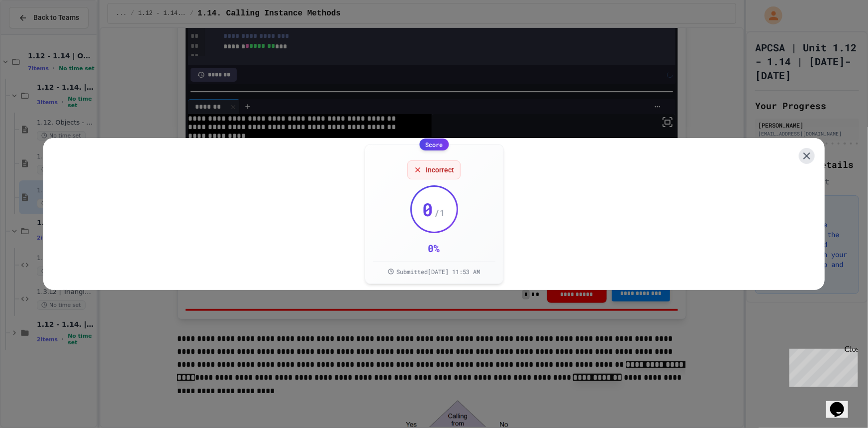  Describe the element at coordinates (36, 34) in the screenshot. I see `div: Chat with us now!Close` at that location.